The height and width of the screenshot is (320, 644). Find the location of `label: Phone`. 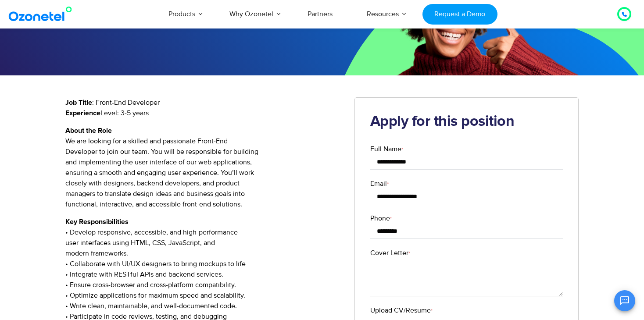

label: Phone is located at coordinates (466, 219).